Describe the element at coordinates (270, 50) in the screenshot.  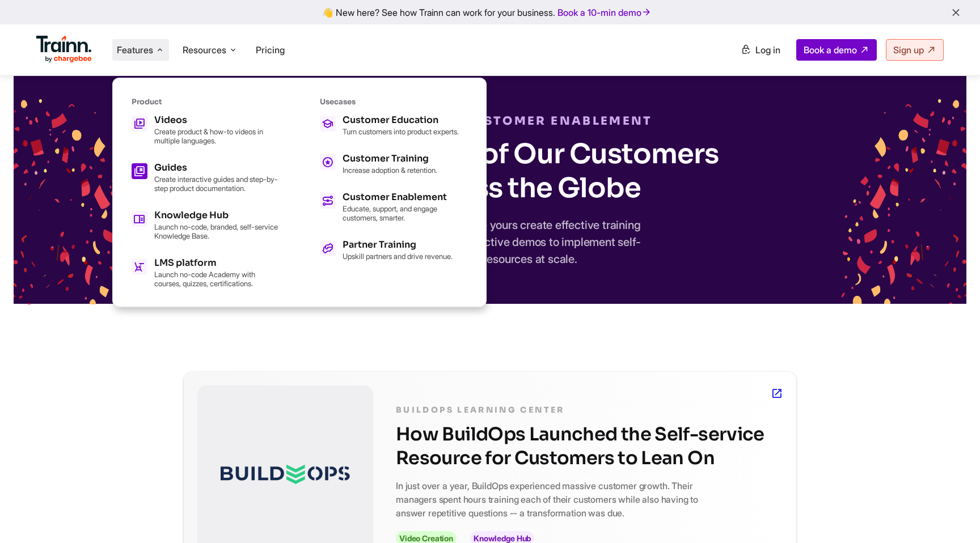
I see `span: Pricing` at that location.